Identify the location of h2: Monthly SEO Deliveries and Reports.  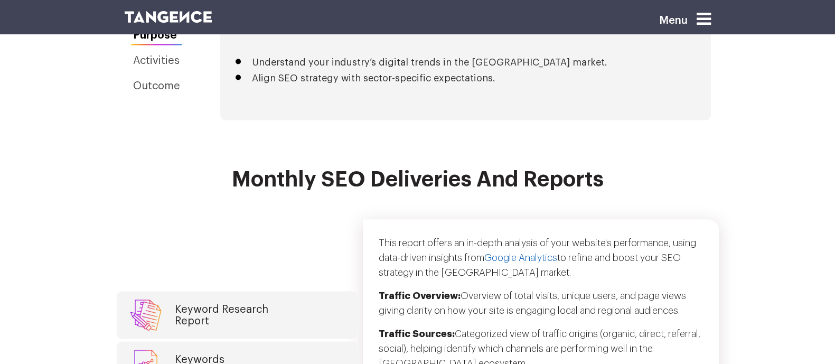
(418, 186).